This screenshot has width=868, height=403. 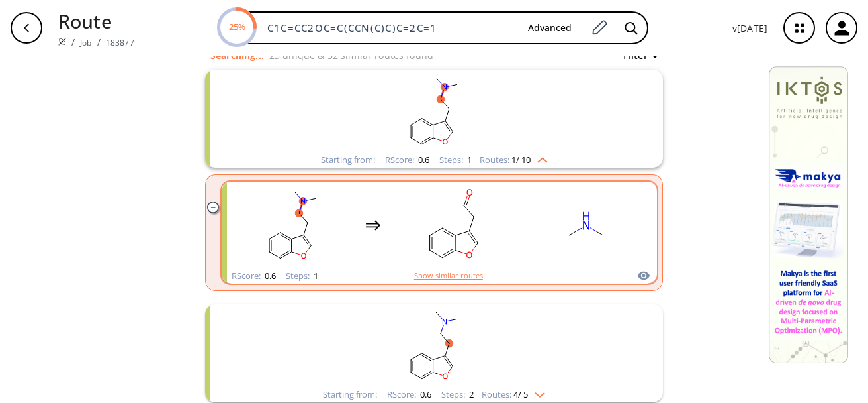 I want to click on svg: CNC, so click(x=587, y=224).